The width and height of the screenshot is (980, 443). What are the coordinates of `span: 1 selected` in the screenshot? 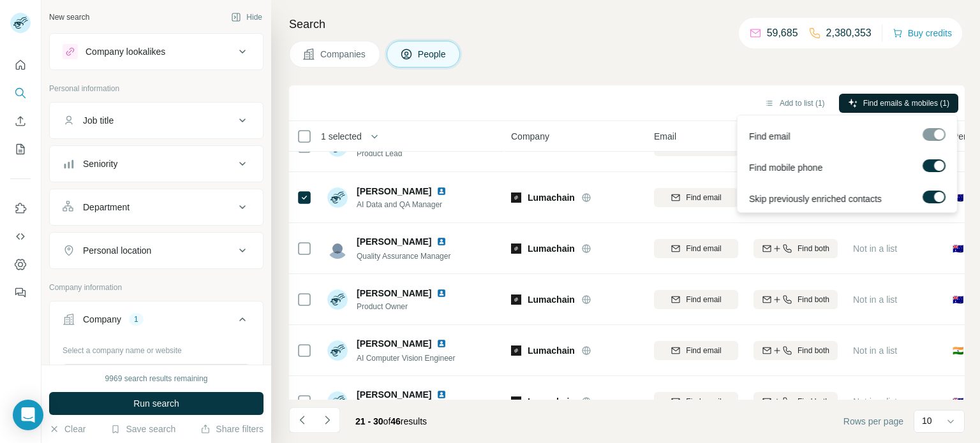 It's located at (341, 137).